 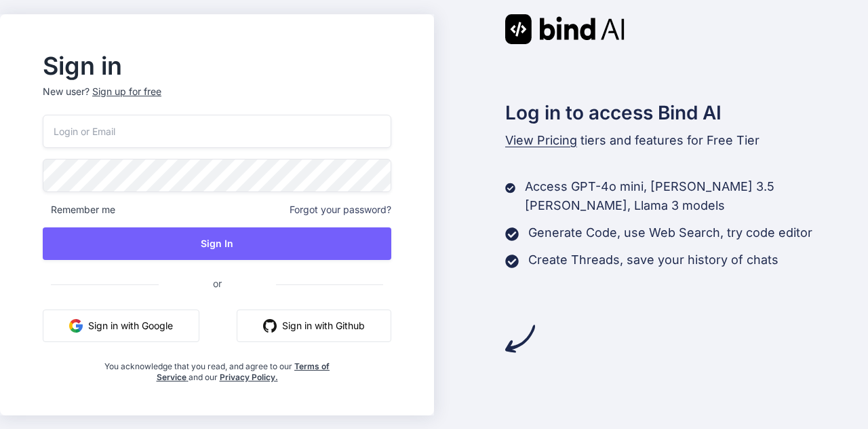 I want to click on h2: Log in to access Bind AI, so click(x=686, y=113).